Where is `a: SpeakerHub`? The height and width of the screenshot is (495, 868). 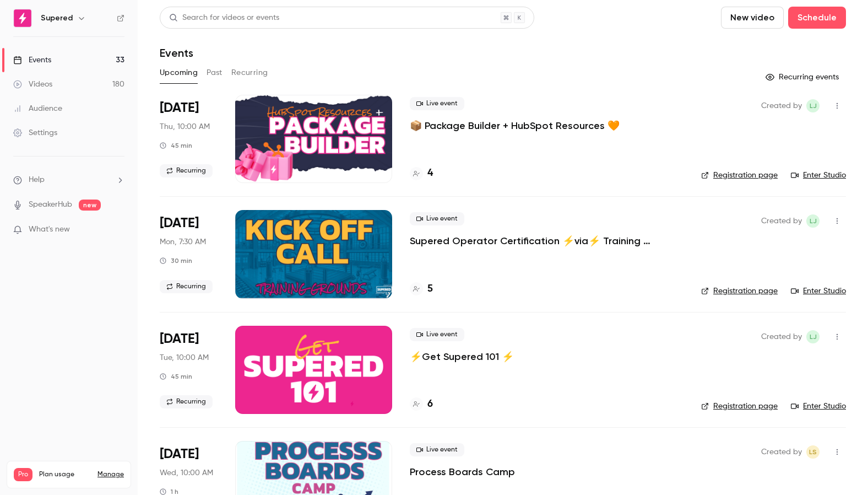
a: SpeakerHub is located at coordinates (50, 204).